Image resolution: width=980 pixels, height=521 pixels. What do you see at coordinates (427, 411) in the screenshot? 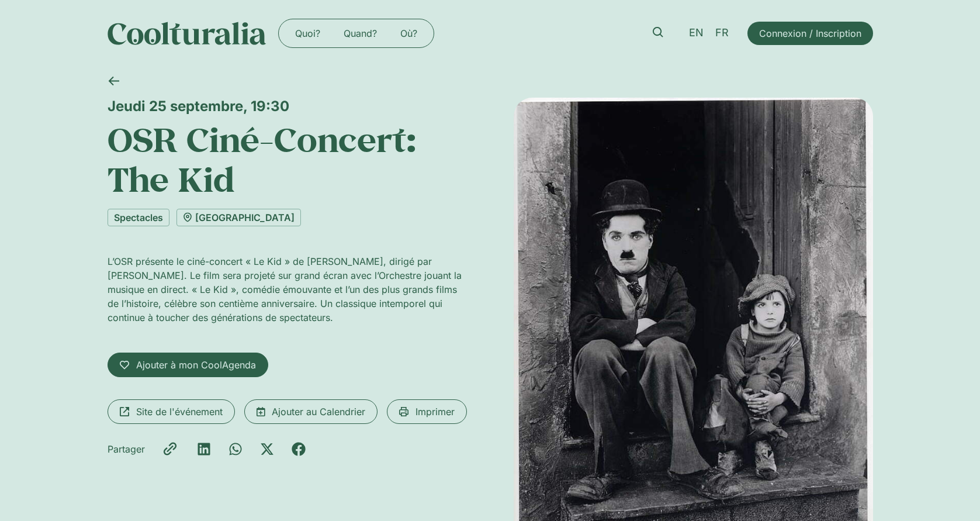
I see `a: Imprimer` at bounding box center [427, 411].